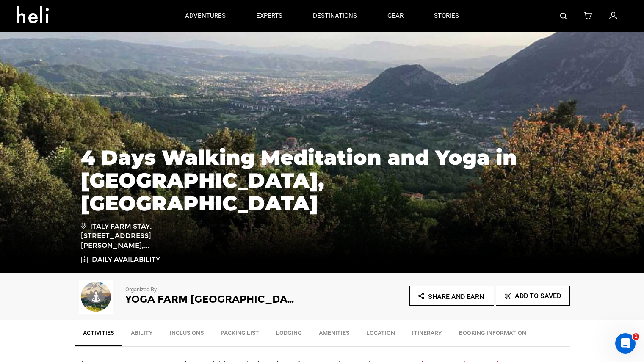 This screenshot has width=644, height=362. I want to click on a: BOOKING INFORMATION, so click(493, 335).